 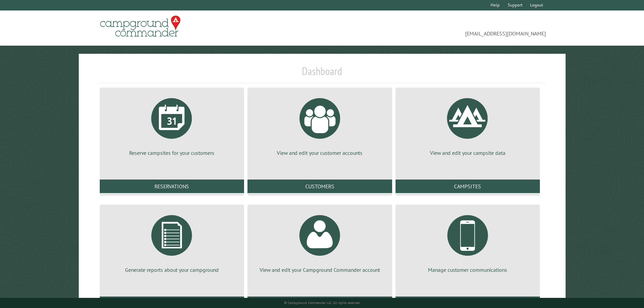 What do you see at coordinates (323, 303) in the screenshot?
I see `small: © Campground Commander LLC. All rights reserved.` at bounding box center [323, 303].